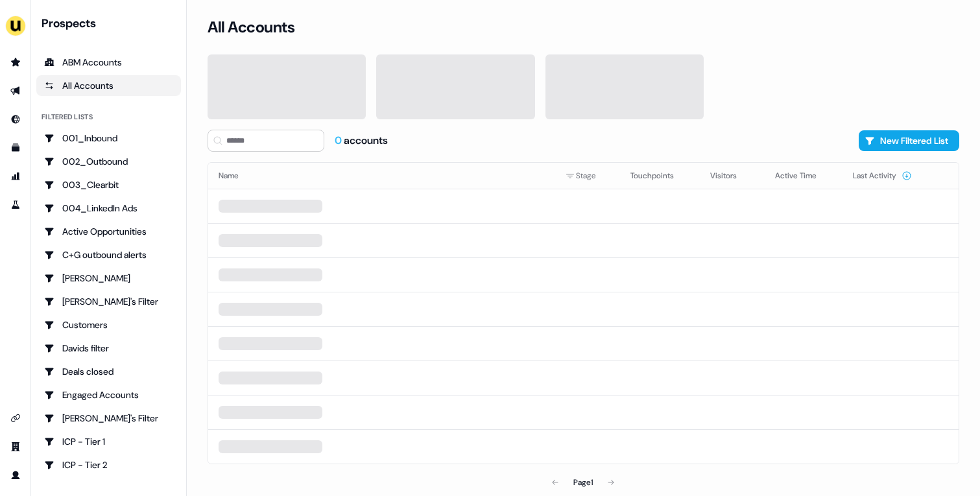  What do you see at coordinates (108, 394) in the screenshot?
I see `a: Go to Engaged Accounts` at bounding box center [108, 394].